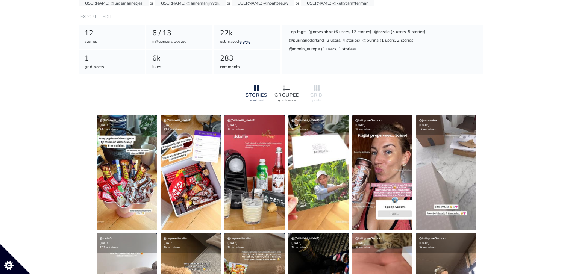 The height and width of the screenshot is (274, 573). I want to click on div: Top tags:, so click(297, 32).